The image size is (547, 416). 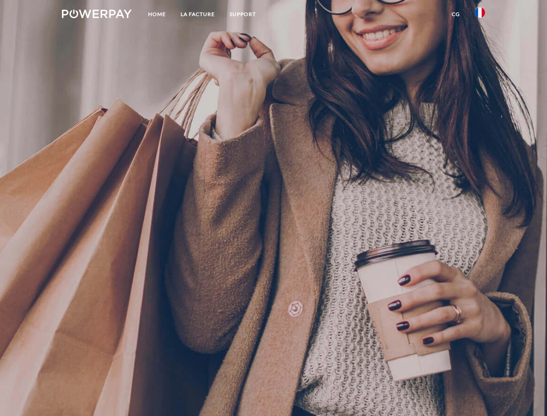 What do you see at coordinates (480, 13) in the screenshot?
I see `img: fr` at bounding box center [480, 13].